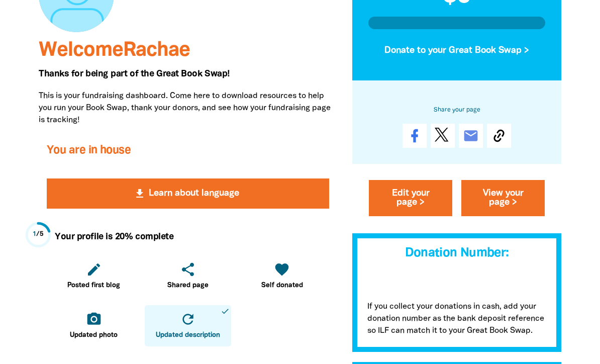 This screenshot has width=600, height=364. Describe the element at coordinates (414, 135) in the screenshot. I see `a: Share` at that location.